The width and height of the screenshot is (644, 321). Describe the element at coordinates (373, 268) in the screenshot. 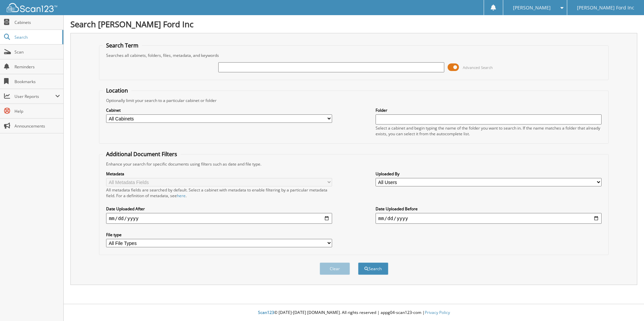

I see `button: Search` at that location.